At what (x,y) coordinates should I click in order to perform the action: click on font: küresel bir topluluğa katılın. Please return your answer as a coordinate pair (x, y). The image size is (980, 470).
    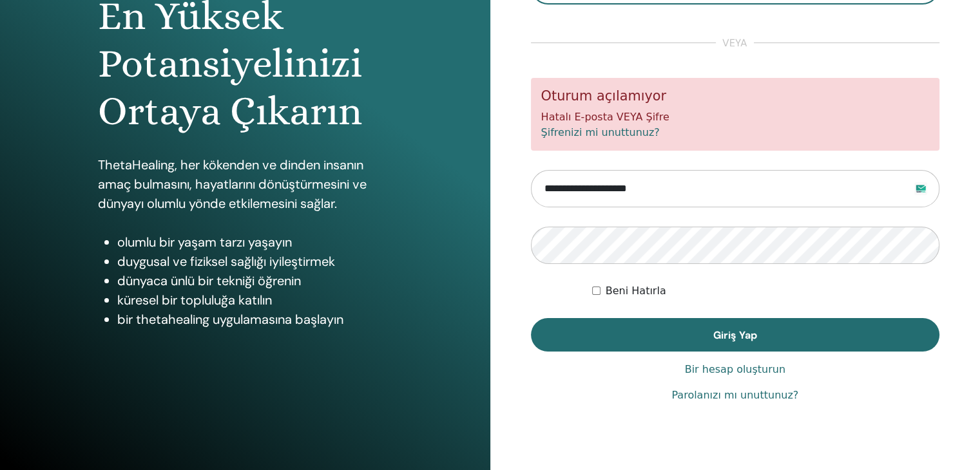
    Looking at the image, I should click on (194, 300).